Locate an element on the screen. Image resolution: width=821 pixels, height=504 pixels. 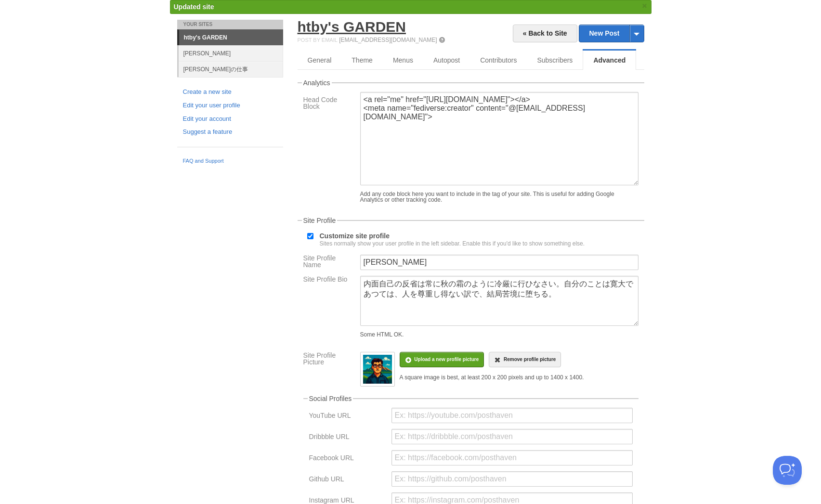
legend: Site Profile is located at coordinates (320, 220).